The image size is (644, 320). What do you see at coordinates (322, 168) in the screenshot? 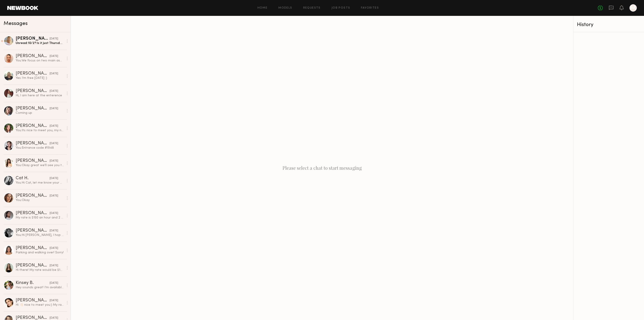
I see `div: Please select a chat to start messaging` at bounding box center [322, 168].